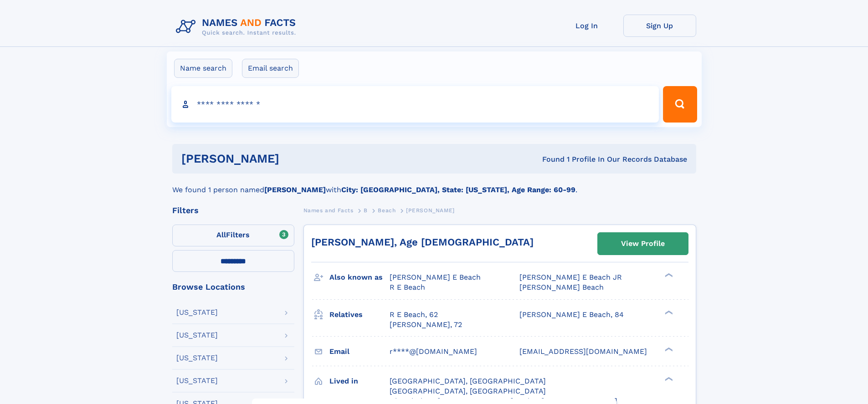  I want to click on h3: Lived in, so click(360, 381).